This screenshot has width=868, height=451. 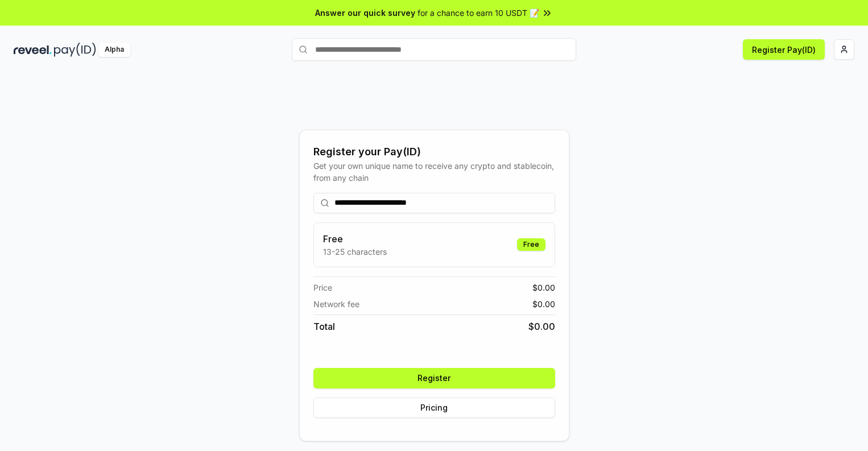 I want to click on button: Register, so click(x=434, y=378).